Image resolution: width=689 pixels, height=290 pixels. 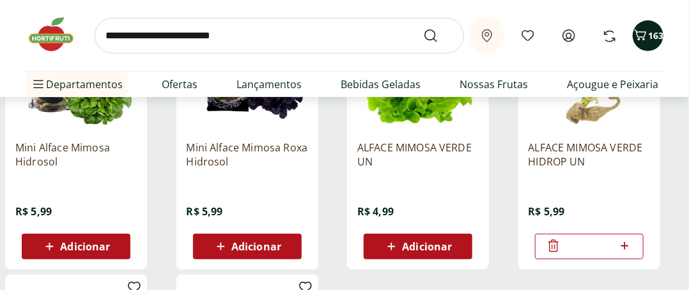 What do you see at coordinates (247, 155) in the screenshot?
I see `p: Mini Alface Mimosa Roxa Hidrosol` at bounding box center [247, 155].